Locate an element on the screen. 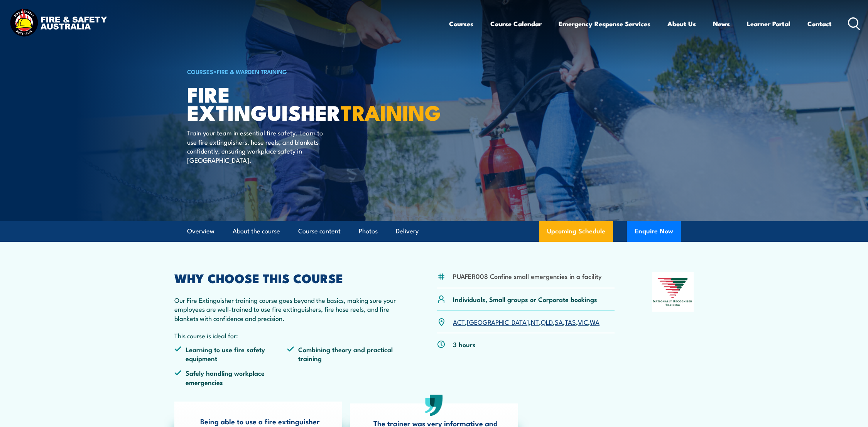  a: TAS is located at coordinates (570, 322).